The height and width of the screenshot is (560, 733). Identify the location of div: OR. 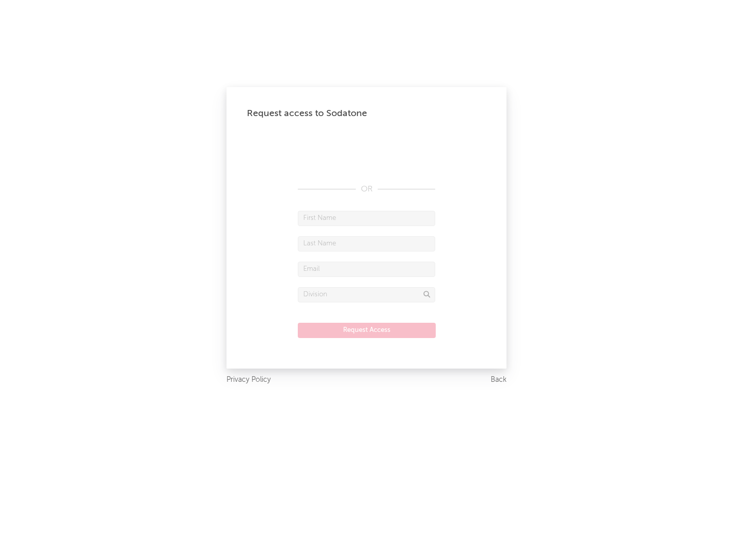
(366, 189).